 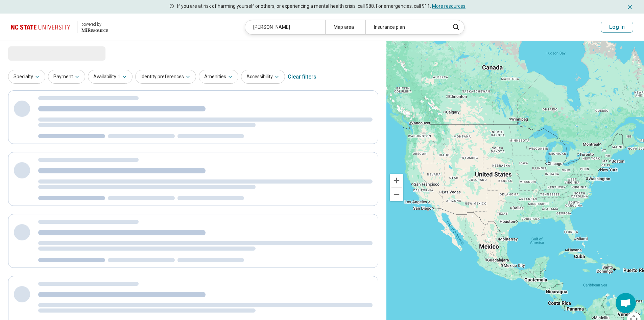 I want to click on a: More resources, so click(x=448, y=6).